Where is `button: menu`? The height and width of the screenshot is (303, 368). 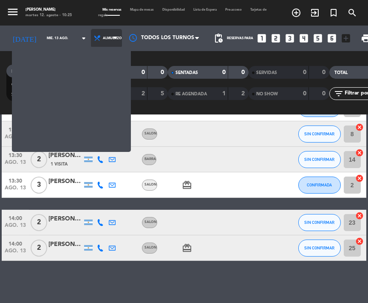 button: menu is located at coordinates (13, 13).